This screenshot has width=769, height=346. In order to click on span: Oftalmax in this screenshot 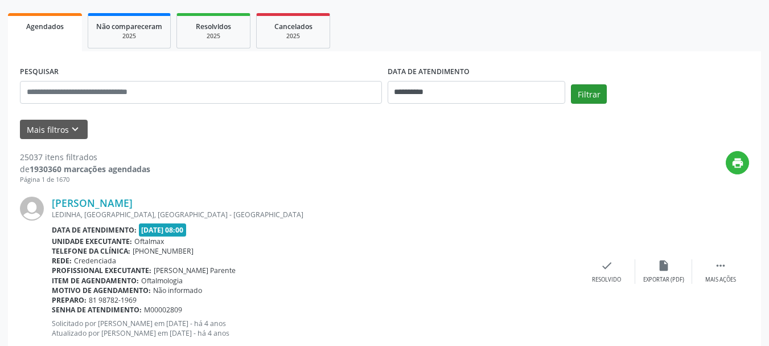, I will do `click(149, 241)`.